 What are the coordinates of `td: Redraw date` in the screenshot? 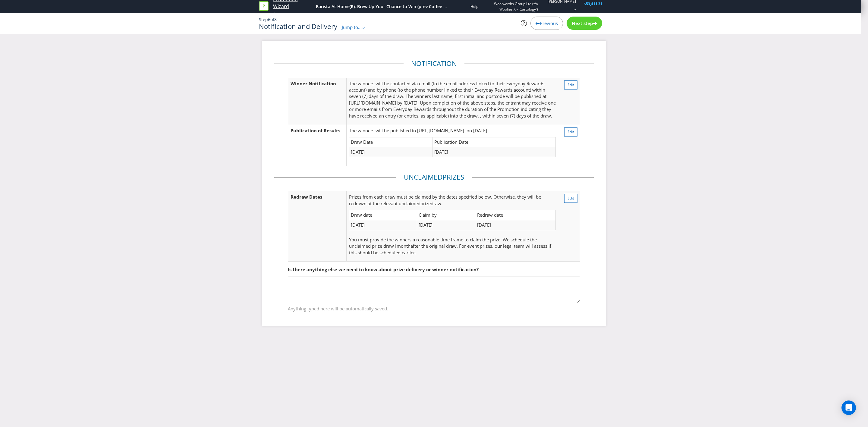 It's located at (516, 215).